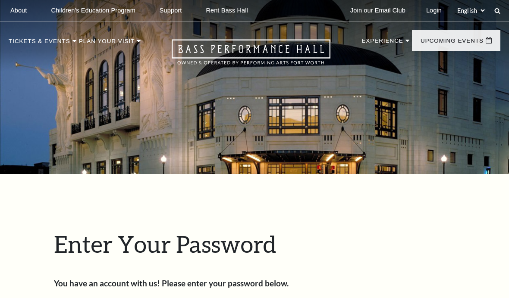  I want to click on p: Children's Education Program, so click(93, 10).